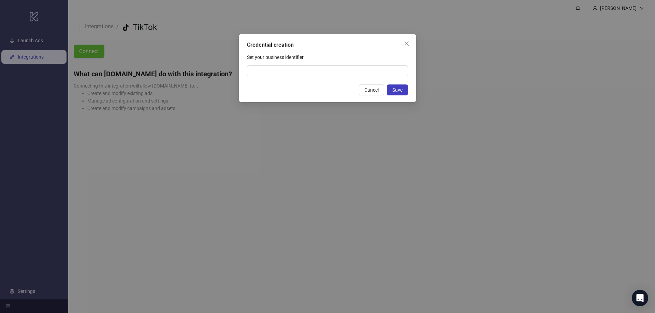  What do you see at coordinates (406, 44) in the screenshot?
I see `button: Close` at bounding box center [406, 44].